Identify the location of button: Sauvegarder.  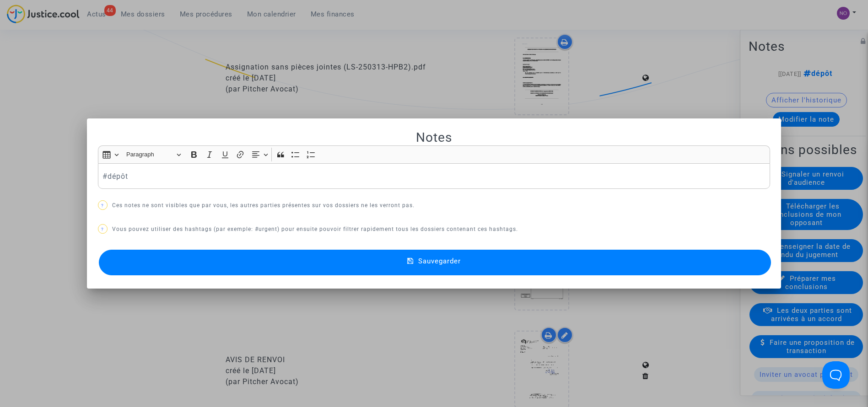
(435, 262).